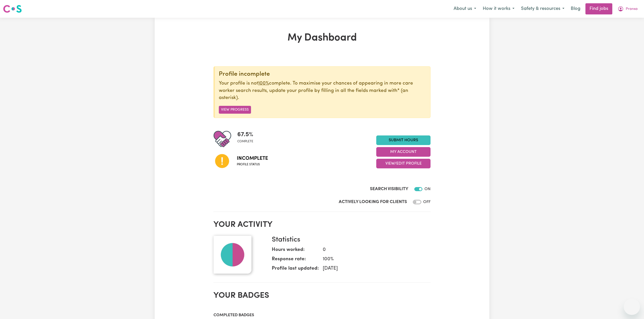 The height and width of the screenshot is (319, 644). I want to click on img: Your profile picture, so click(232, 255).